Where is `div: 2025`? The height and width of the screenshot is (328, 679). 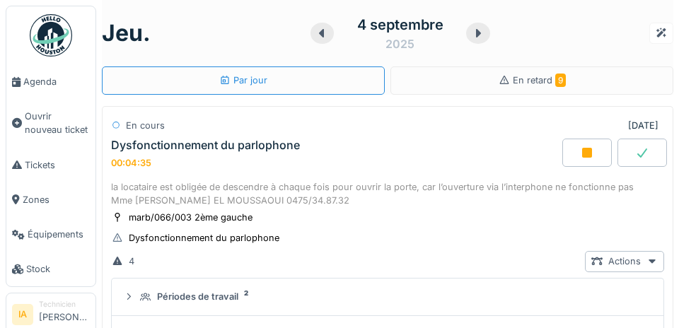
div: 2025 is located at coordinates (400, 44).